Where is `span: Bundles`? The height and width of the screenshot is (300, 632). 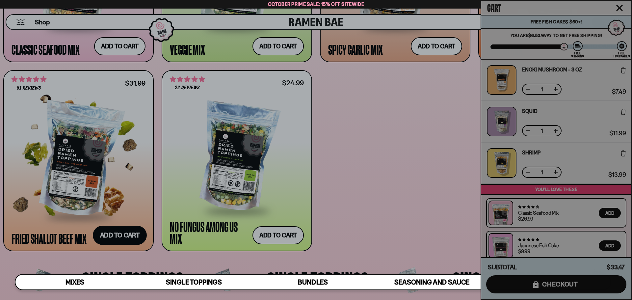 span: Bundles is located at coordinates (313, 282).